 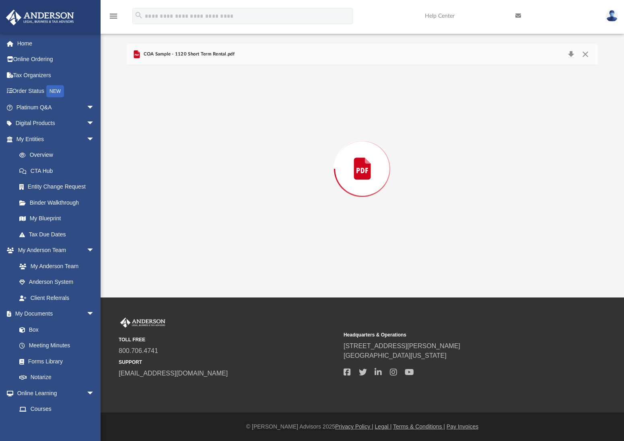 What do you see at coordinates (188, 54) in the screenshot?
I see `span: COA Sample - 1120 Short Term Rental.pdf` at bounding box center [188, 54].